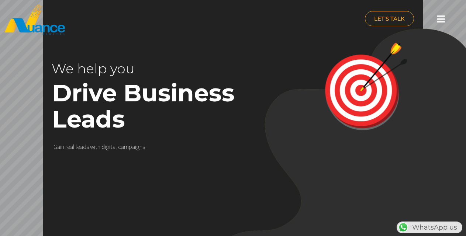  What do you see at coordinates (35, 20) in the screenshot?
I see `img: nuance-qatar_logo` at bounding box center [35, 20].